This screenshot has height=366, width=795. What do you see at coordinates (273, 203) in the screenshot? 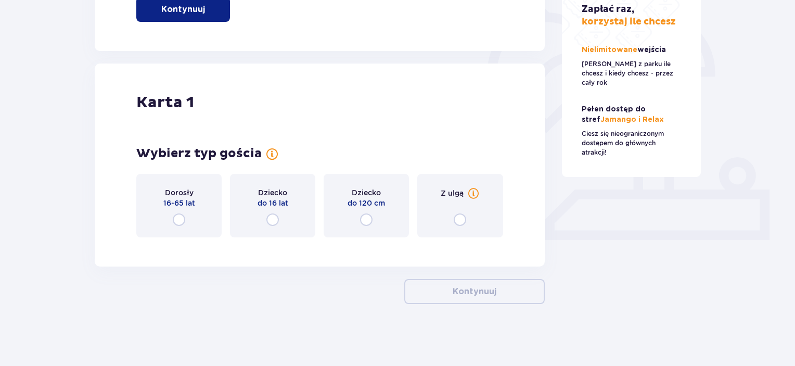
I see `p: do 16 lat` at bounding box center [273, 203].